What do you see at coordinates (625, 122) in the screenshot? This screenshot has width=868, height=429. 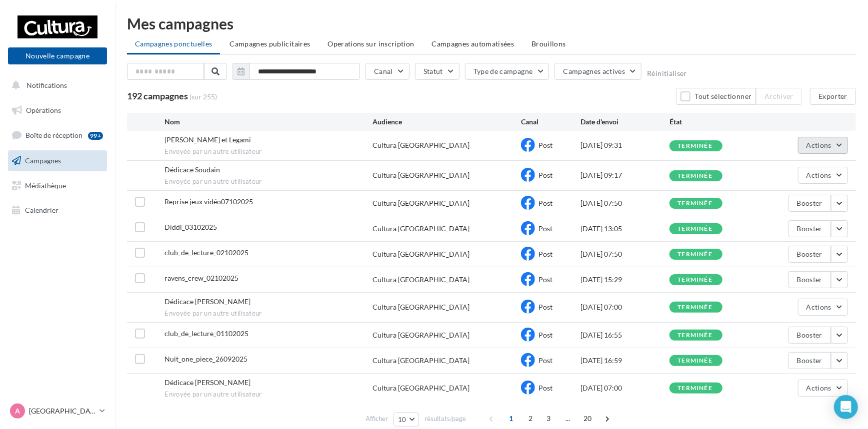 I see `div: Date d'envoi` at bounding box center [625, 122].